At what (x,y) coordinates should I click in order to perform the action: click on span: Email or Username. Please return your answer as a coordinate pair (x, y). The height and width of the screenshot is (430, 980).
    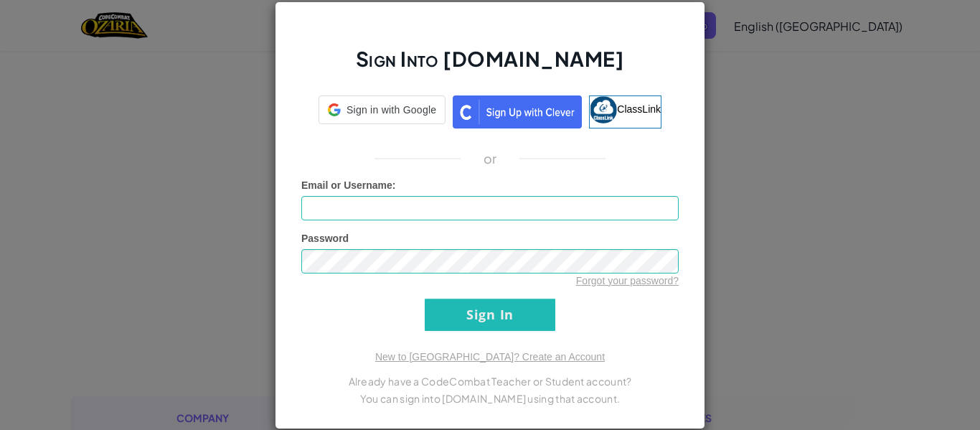
    Looking at the image, I should click on (346, 185).